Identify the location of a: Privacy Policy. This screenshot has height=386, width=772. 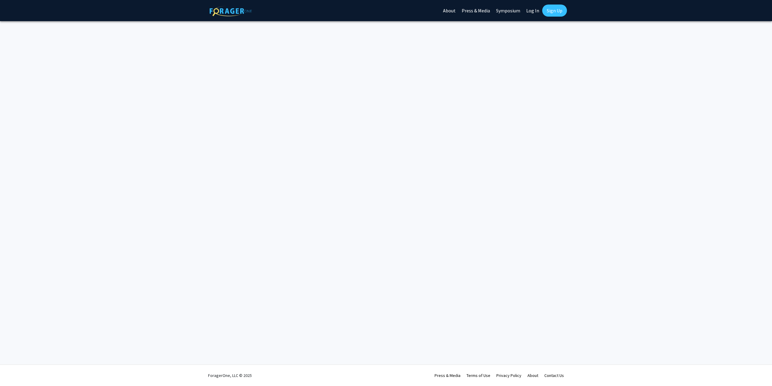
(509, 375).